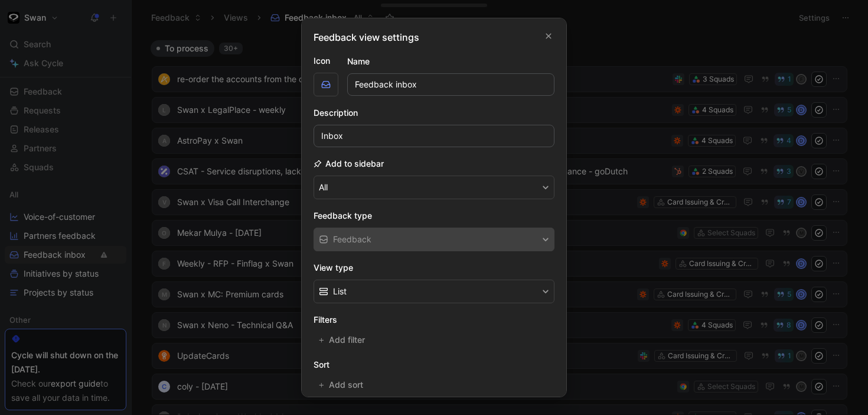 The height and width of the screenshot is (415, 868). What do you see at coordinates (326, 61) in the screenshot?
I see `label: Icon` at bounding box center [326, 61].